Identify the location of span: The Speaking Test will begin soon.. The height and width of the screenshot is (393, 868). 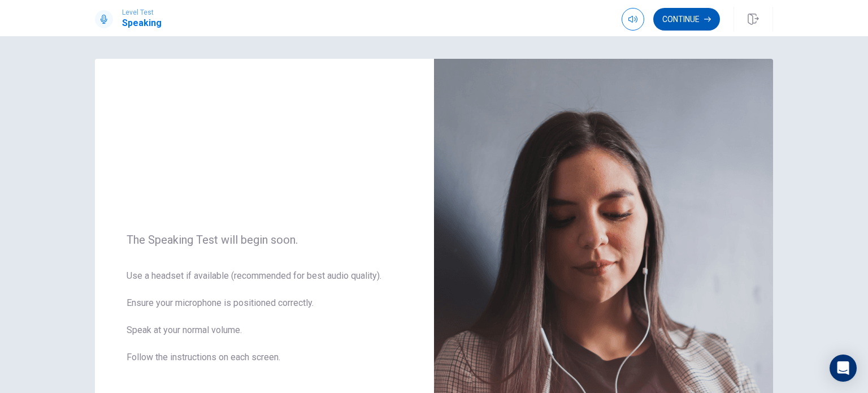
(265, 240).